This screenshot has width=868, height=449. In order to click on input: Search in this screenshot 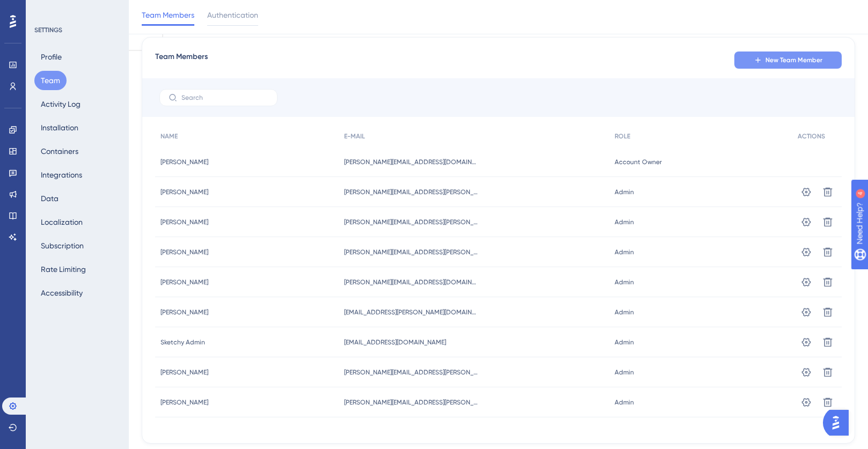, I will do `click(225, 98)`.